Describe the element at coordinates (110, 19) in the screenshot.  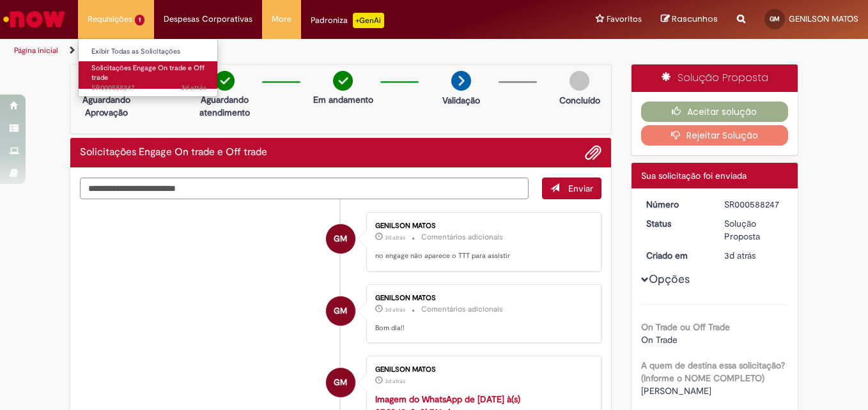
I see `span: Requisições` at that location.